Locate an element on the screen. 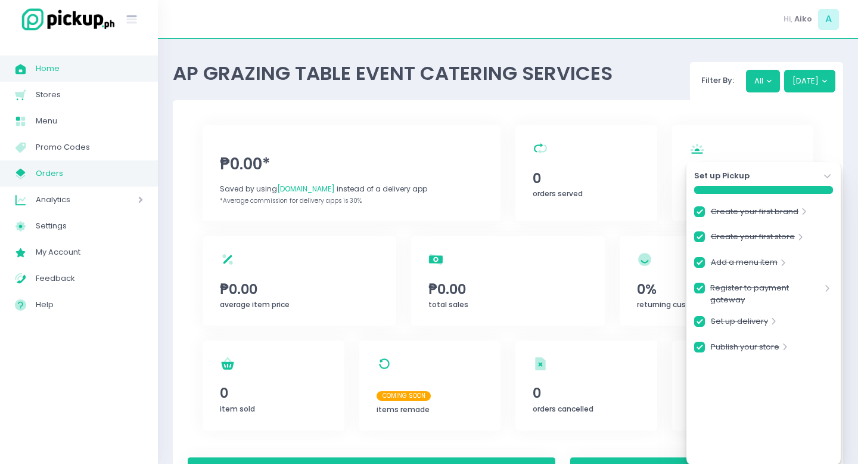  span: Hi, is located at coordinates (788, 19).